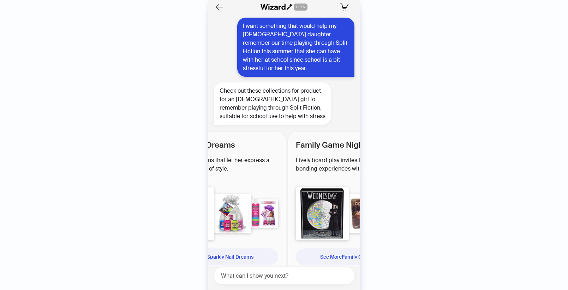 This screenshot has width=568, height=290. I want to click on h2: Lively board play invites laughter and bonding experiences with friends and family., so click(354, 168).